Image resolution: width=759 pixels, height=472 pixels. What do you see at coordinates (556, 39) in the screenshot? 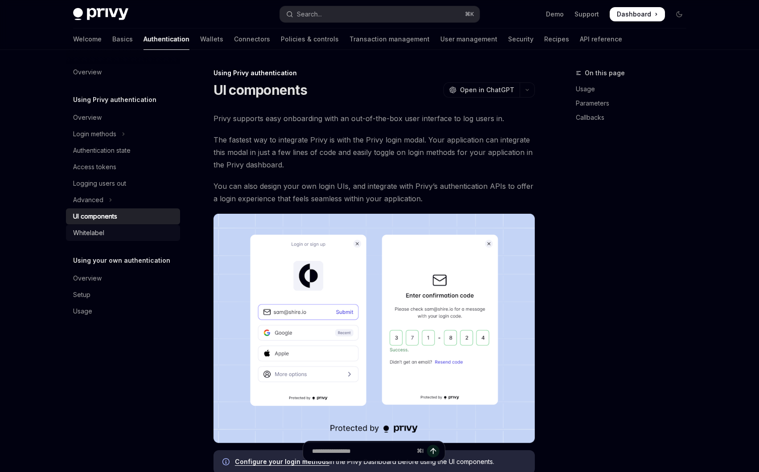
I see `a: Recipes` at bounding box center [556, 39].